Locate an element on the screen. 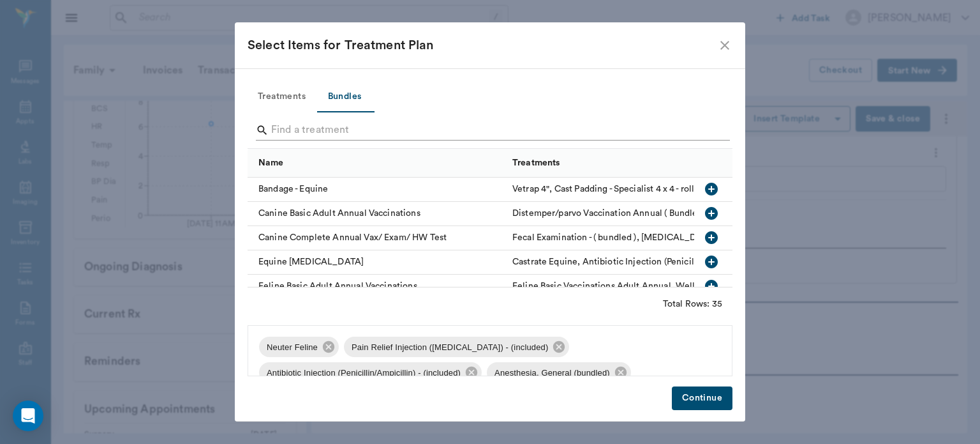  div: Feline Basic Vaccinations Adult Annual, Wellness Examination - Tech, Rabies Vaccination Feline An... is located at coordinates (634, 286).